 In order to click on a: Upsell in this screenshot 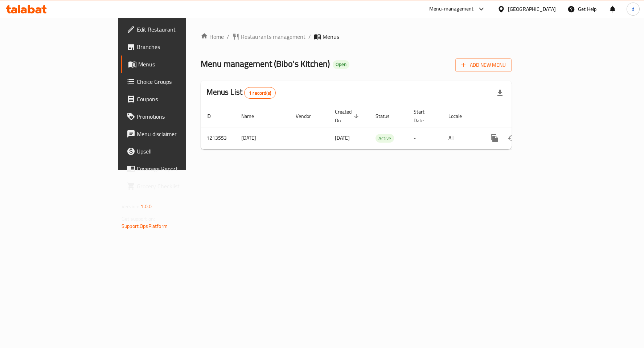, I will do `click(173, 152)`.